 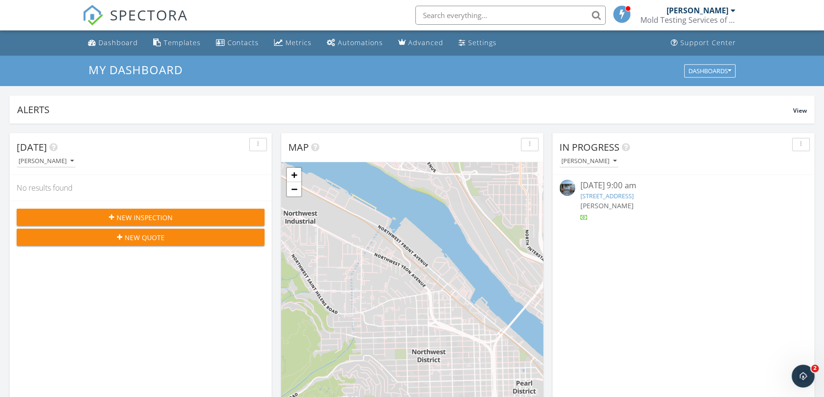 What do you see at coordinates (799, 110) in the screenshot?
I see `span: View` at bounding box center [799, 110].